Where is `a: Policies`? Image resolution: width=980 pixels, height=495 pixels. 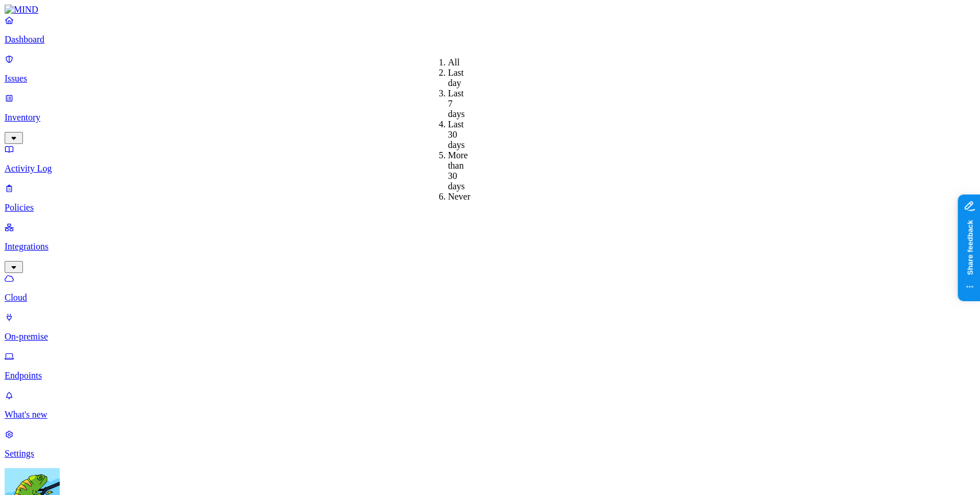 a: Policies is located at coordinates (490, 198).